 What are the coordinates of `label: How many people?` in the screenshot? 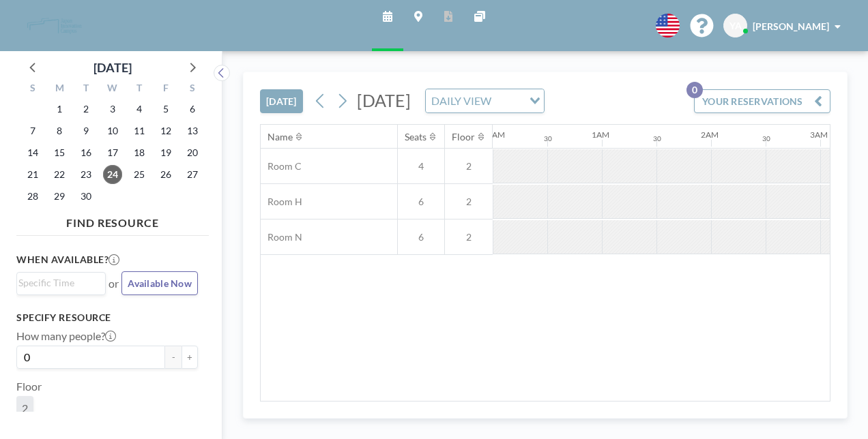 It's located at (66, 336).